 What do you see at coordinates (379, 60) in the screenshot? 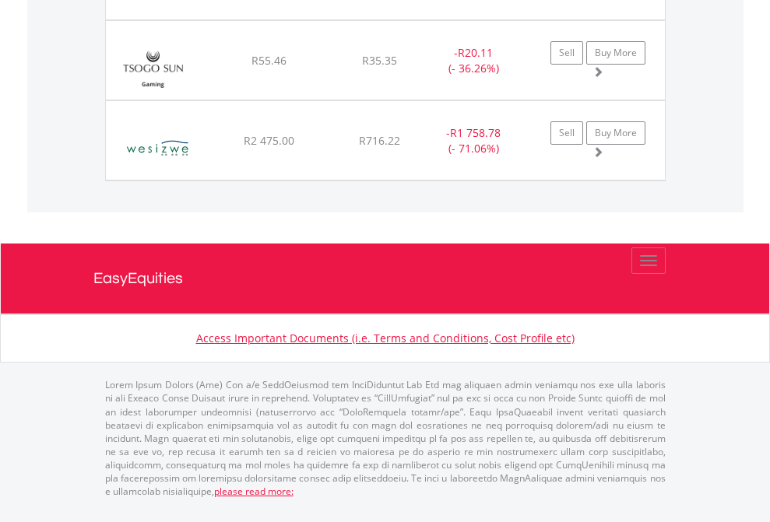
I see `span: R35.35` at bounding box center [379, 60].